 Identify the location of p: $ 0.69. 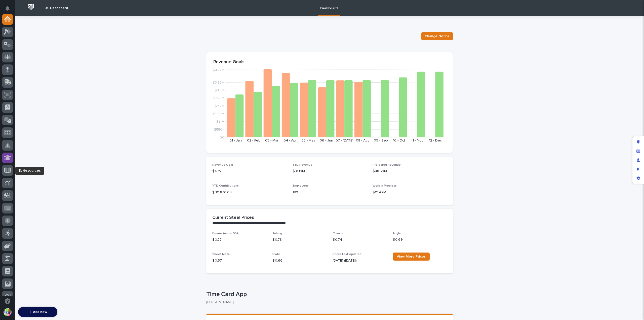
(420, 240).